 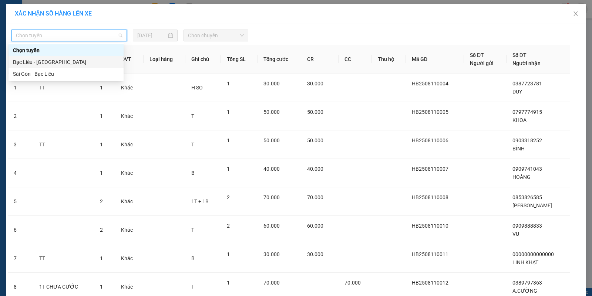 I want to click on span: HB2508110004, so click(x=430, y=84).